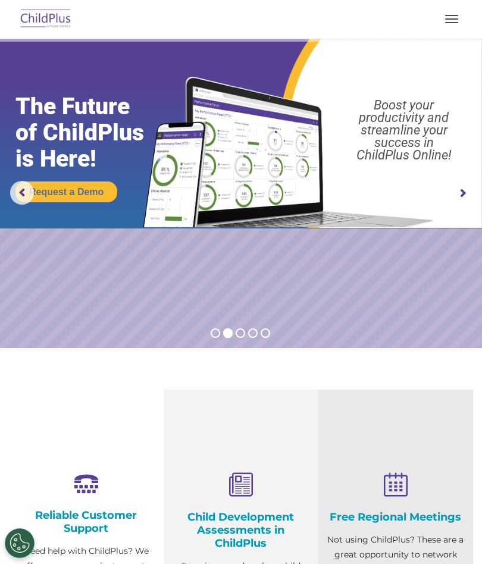  Describe the element at coordinates (241, 530) in the screenshot. I see `h4: Child Development Assessments in ChildPlus` at that location.